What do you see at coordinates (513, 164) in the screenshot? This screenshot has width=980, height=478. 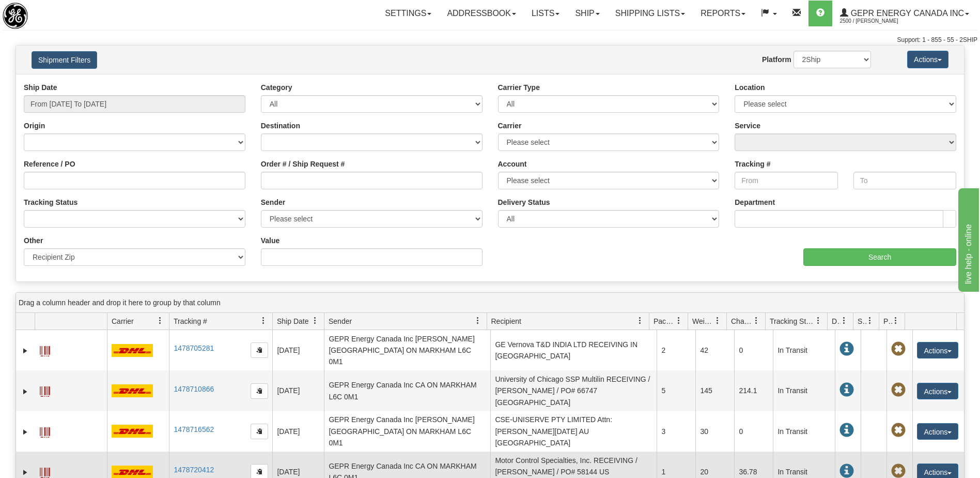 I see `label: Account` at bounding box center [513, 164].